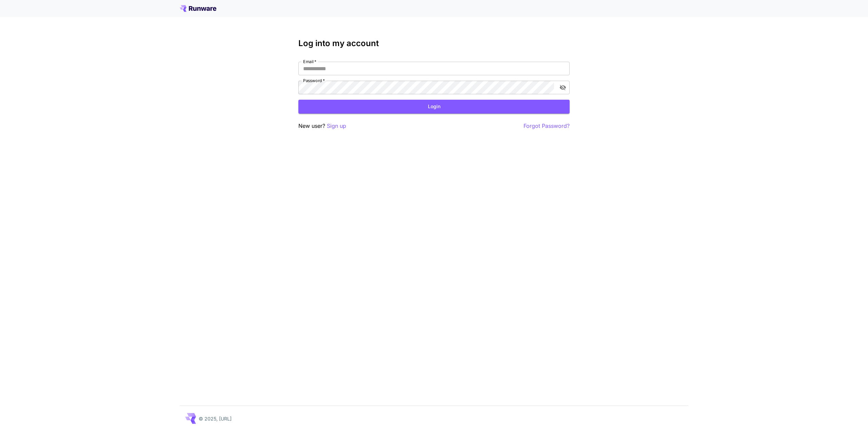  Describe the element at coordinates (336, 126) in the screenshot. I see `button: Sign up` at that location.